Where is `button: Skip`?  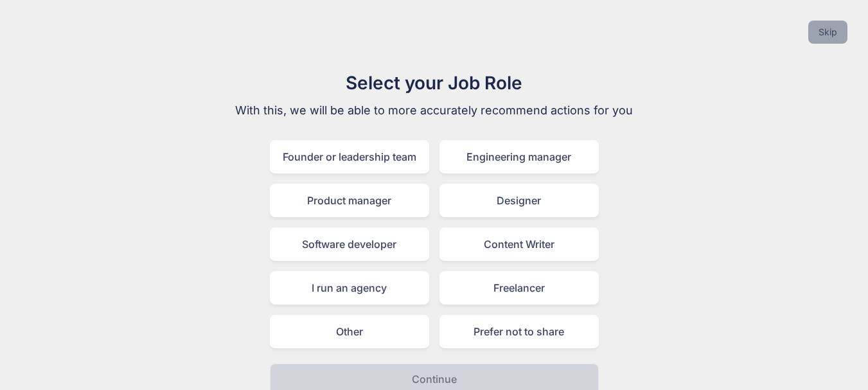
button: Skip is located at coordinates (828, 32).